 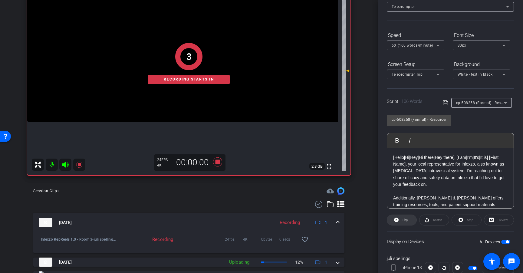 I want to click on div: Screen Setup, so click(x=416, y=64).